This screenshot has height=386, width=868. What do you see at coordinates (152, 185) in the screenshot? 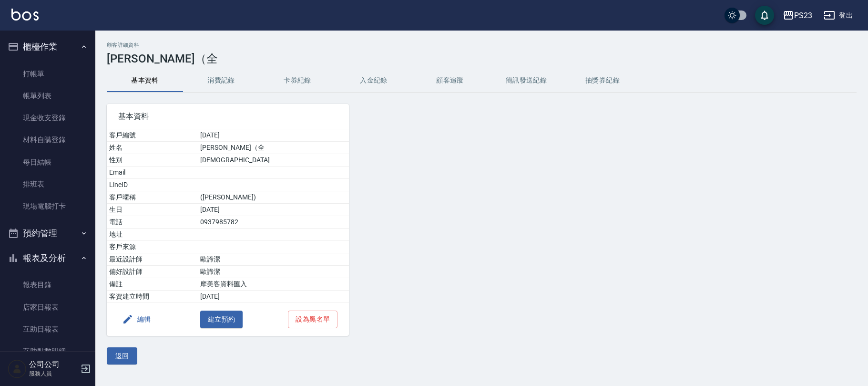
I see `td: LineID` at bounding box center [152, 185].